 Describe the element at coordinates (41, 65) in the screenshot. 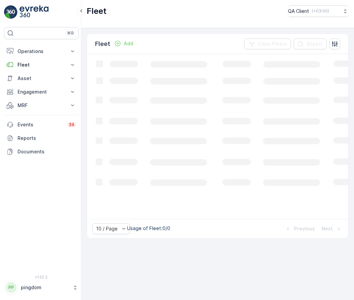

I see `button: Fleet` at that location.